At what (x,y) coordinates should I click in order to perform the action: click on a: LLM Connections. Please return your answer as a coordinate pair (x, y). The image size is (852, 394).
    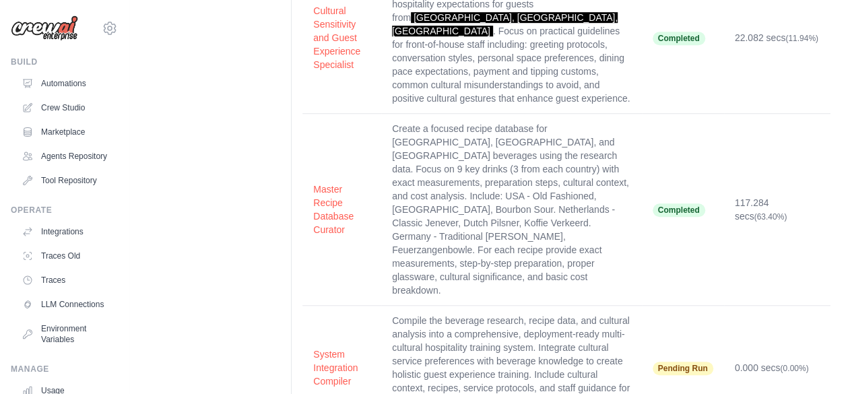
    Looking at the image, I should click on (67, 304).